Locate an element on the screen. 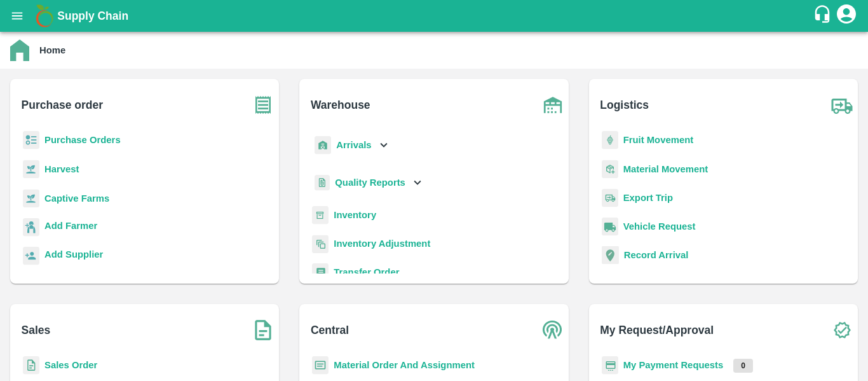 The width and height of the screenshot is (868, 381). a: Record Arrival is located at coordinates (656, 255).